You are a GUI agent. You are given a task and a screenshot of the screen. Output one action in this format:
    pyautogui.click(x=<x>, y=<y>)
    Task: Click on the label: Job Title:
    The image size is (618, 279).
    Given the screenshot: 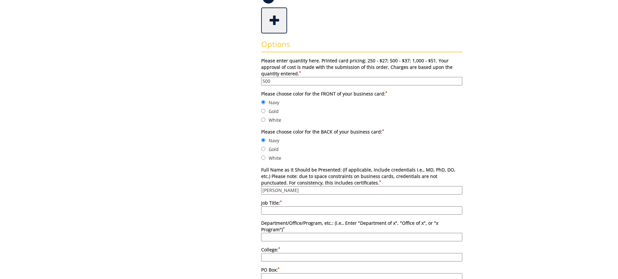 What is the action you would take?
    pyautogui.click(x=362, y=207)
    